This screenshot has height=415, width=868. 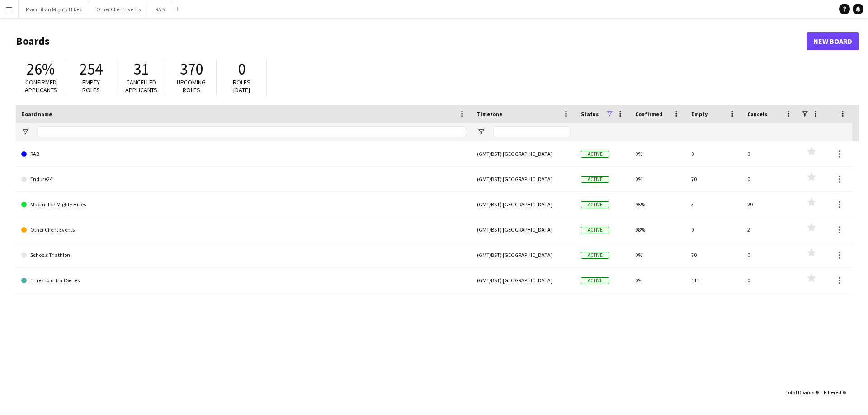 What do you see at coordinates (191, 85) in the screenshot?
I see `span: Upcoming roles` at bounding box center [191, 85].